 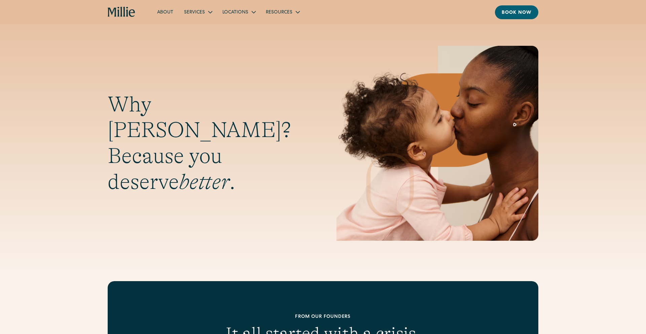 I want to click on a: About, so click(x=165, y=12).